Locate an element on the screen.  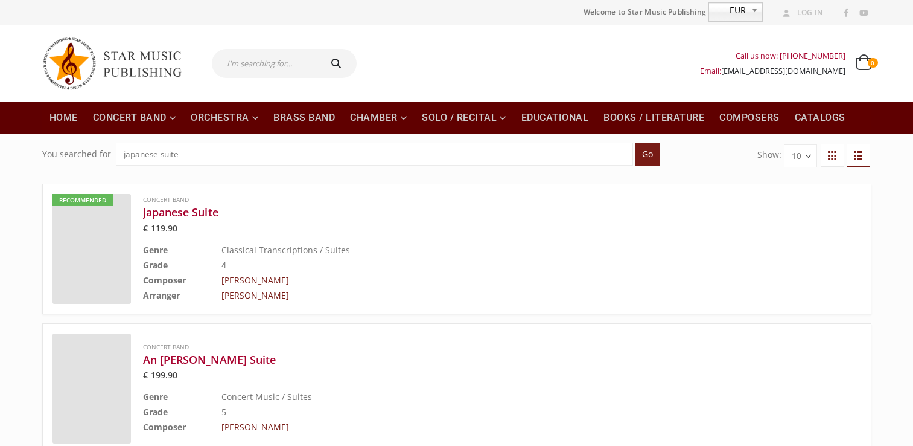
bdi: 119.90 is located at coordinates (161, 228).